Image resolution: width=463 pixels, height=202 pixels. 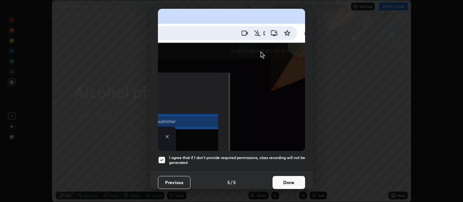 I want to click on h5: I agree that if I don't provide required permissions, class recording will not be generated, so click(x=237, y=160).